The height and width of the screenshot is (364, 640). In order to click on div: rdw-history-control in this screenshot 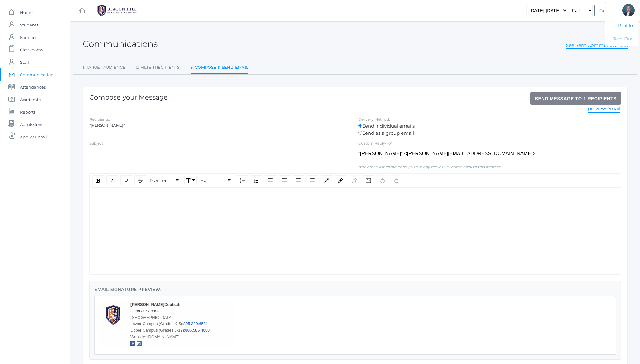, I will do `click(390, 181)`.